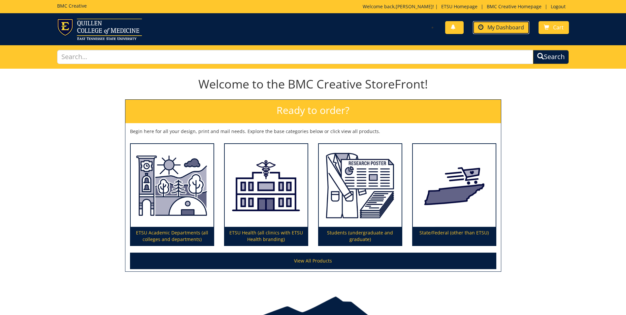 The image size is (626, 315). What do you see at coordinates (454, 236) in the screenshot?
I see `p: State/Federal (other than ETSU)` at bounding box center [454, 236].